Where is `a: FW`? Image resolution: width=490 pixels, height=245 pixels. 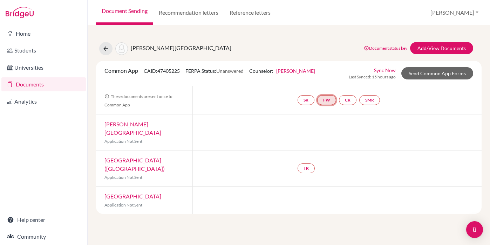
a: FW is located at coordinates (326, 100).